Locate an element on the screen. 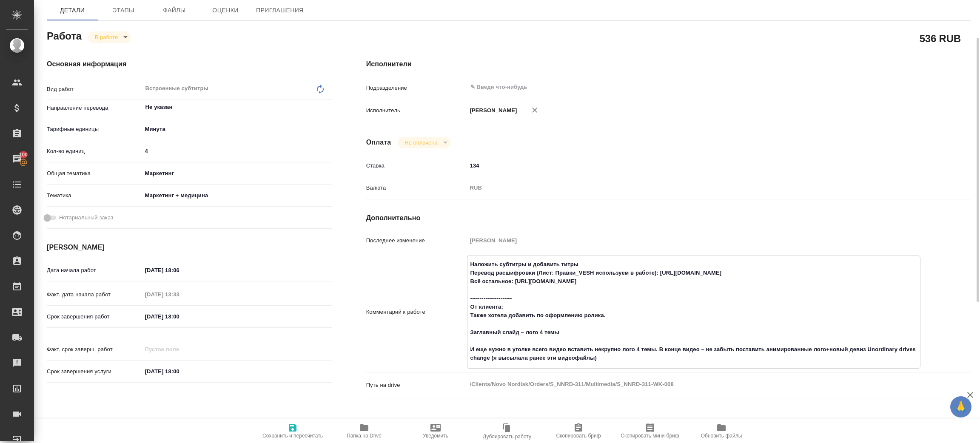  button: Обновить файлы is located at coordinates (722, 431).